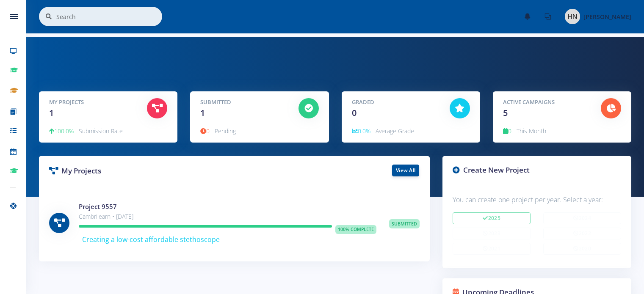 This screenshot has height=294, width=644. Describe the element at coordinates (109, 16) in the screenshot. I see `input: Search` at that location.